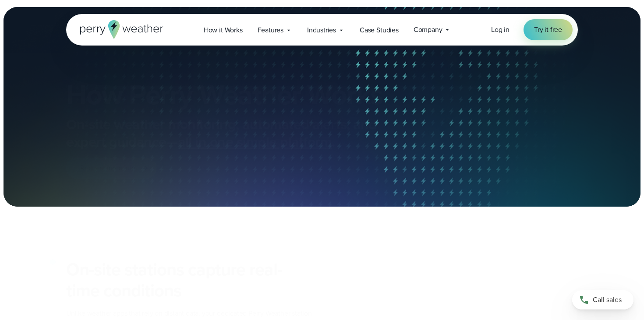  What do you see at coordinates (500, 30) in the screenshot?
I see `a: Log in` at bounding box center [500, 30].